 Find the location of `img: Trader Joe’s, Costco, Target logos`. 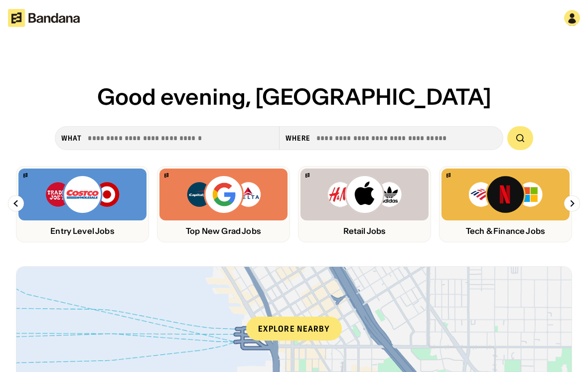

img: Trader Joe’s, Costco, Target logos is located at coordinates (83, 194).